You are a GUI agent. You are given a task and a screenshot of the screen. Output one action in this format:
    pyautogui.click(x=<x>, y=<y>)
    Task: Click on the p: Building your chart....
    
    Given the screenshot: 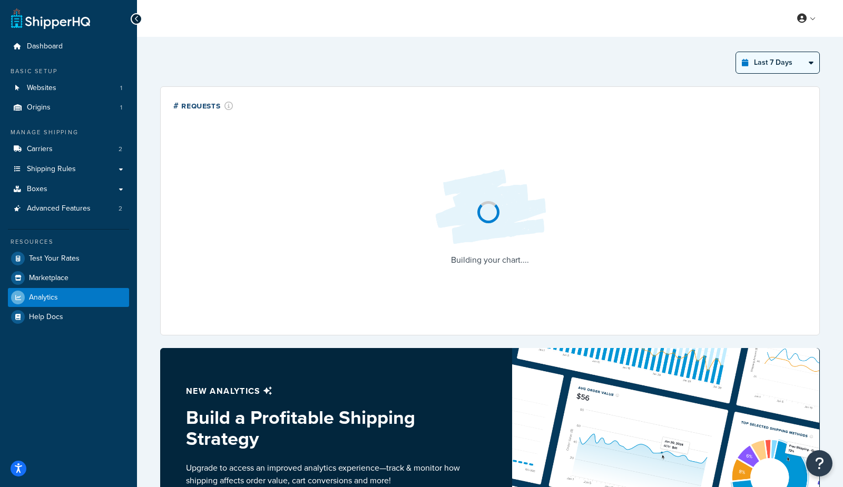 What is the action you would take?
    pyautogui.click(x=490, y=260)
    